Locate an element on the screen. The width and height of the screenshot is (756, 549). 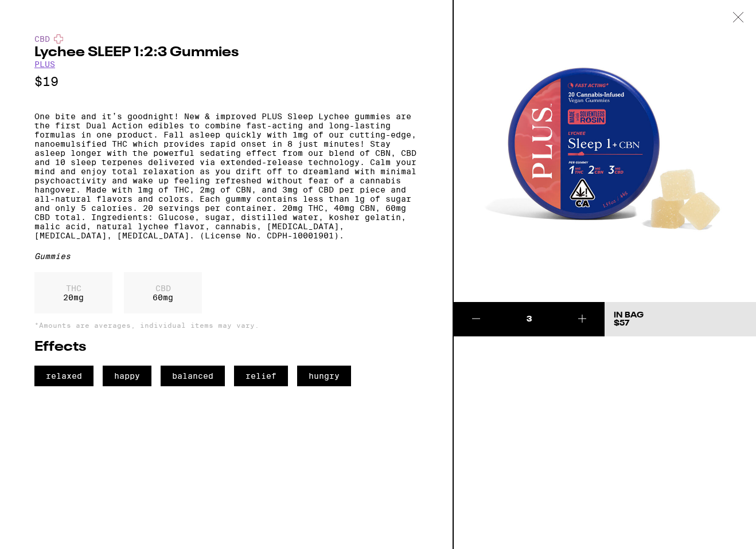
p: One bite and it’s goodnight! New & improved PLUS Sleep Lychee gummies are the first Dual Action e... is located at coordinates (226, 176).